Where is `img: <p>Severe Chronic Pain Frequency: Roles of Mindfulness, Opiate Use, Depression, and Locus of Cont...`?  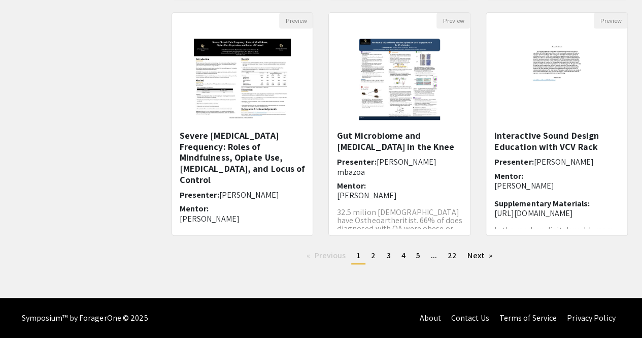
img: <p>Severe Chronic Pain Frequency: Roles of Mindfulness, Opiate Use, Depression, and Locus of Cont... is located at coordinates (243, 79).